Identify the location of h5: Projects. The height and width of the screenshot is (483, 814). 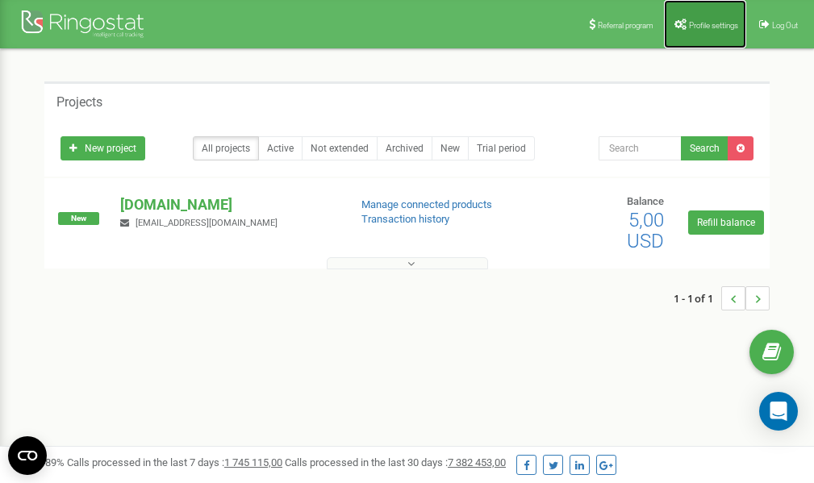
(79, 102).